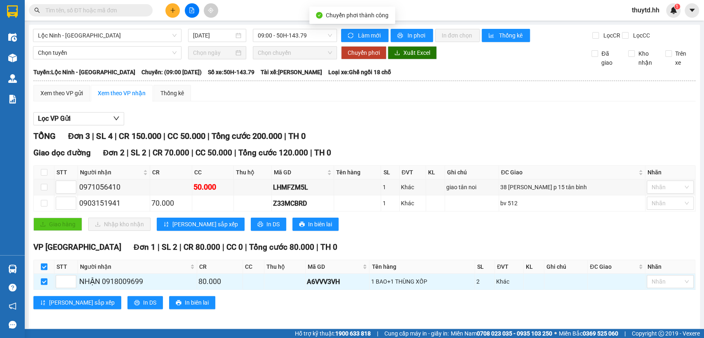 This screenshot has height=338, width=704. I want to click on th: CR, so click(171, 172).